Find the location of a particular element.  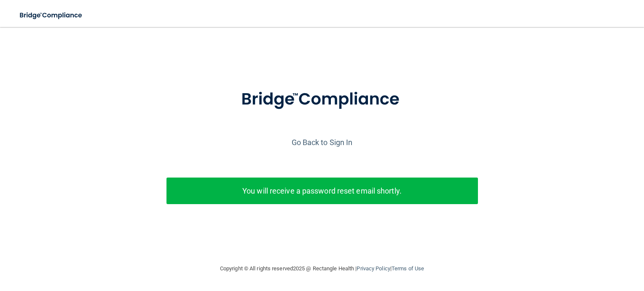

div: Copyright © All rights reserved 2025 @ Rectangle Health | | is located at coordinates (322, 269).